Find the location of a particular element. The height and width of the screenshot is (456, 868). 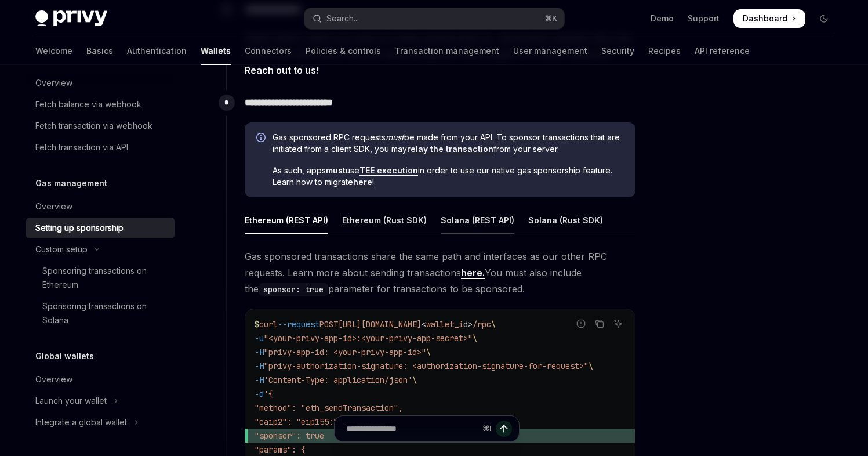

a: here is located at coordinates (362, 182).